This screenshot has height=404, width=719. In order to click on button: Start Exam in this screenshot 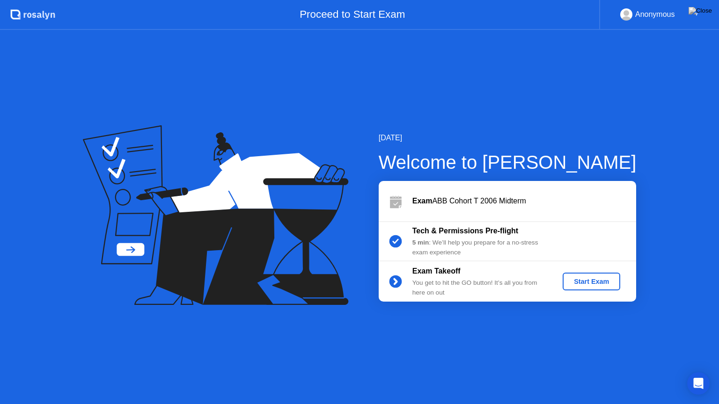, I will do `click(591, 282)`.